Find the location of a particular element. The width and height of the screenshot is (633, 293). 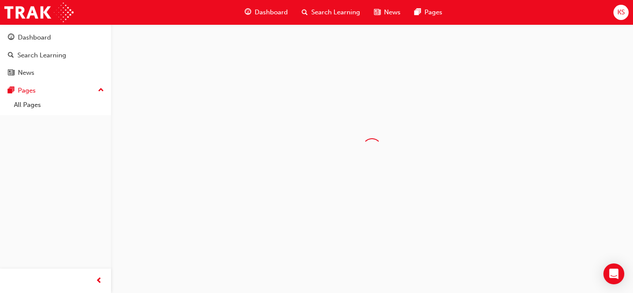

button: KS is located at coordinates (621, 12).